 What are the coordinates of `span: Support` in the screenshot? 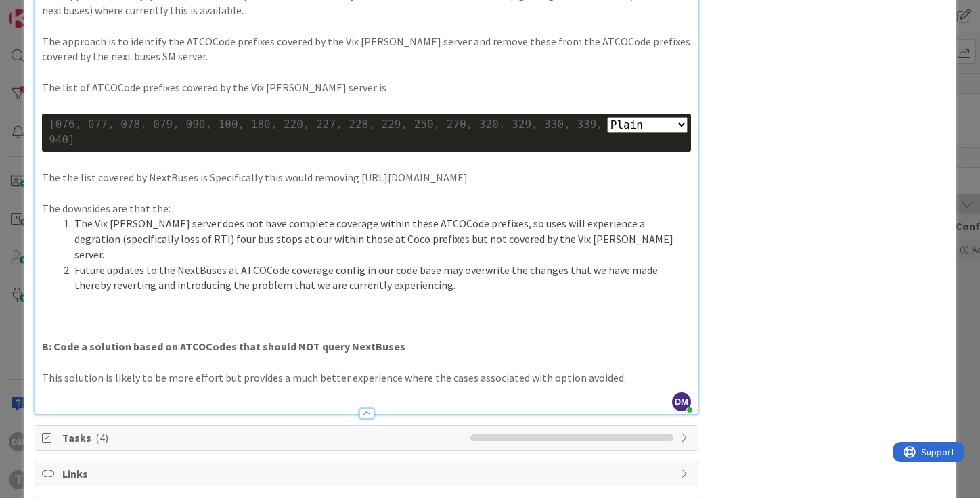 It's located at (44, 10).